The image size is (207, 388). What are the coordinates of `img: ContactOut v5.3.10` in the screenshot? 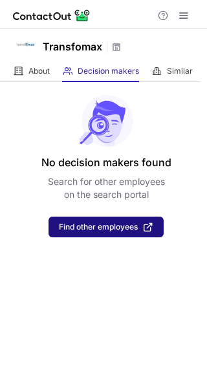 It's located at (52, 16).